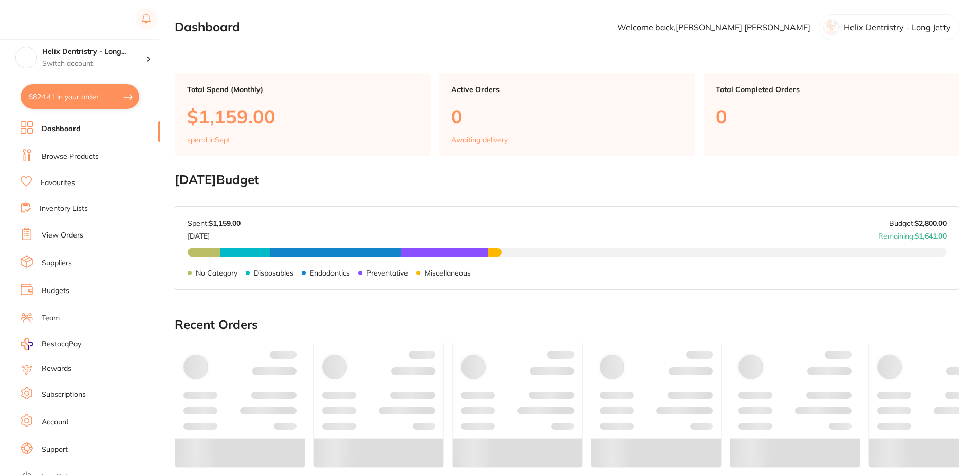 Image resolution: width=980 pixels, height=475 pixels. What do you see at coordinates (448, 273) in the screenshot?
I see `p: Miscellaneous` at bounding box center [448, 273].